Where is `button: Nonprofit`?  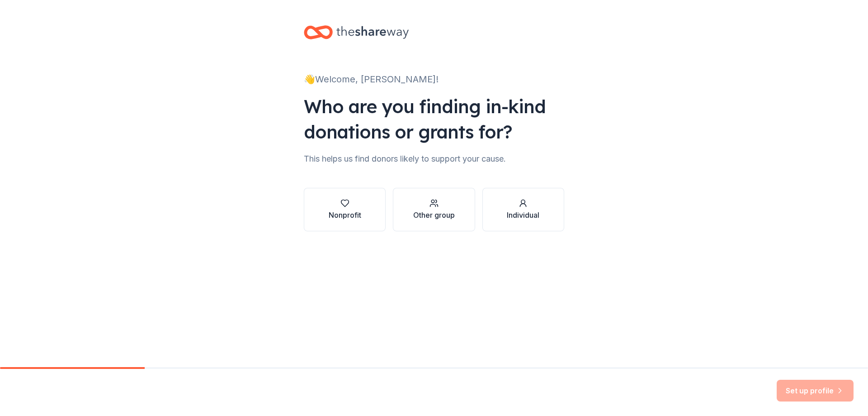 button: Nonprofit is located at coordinates (345, 210).